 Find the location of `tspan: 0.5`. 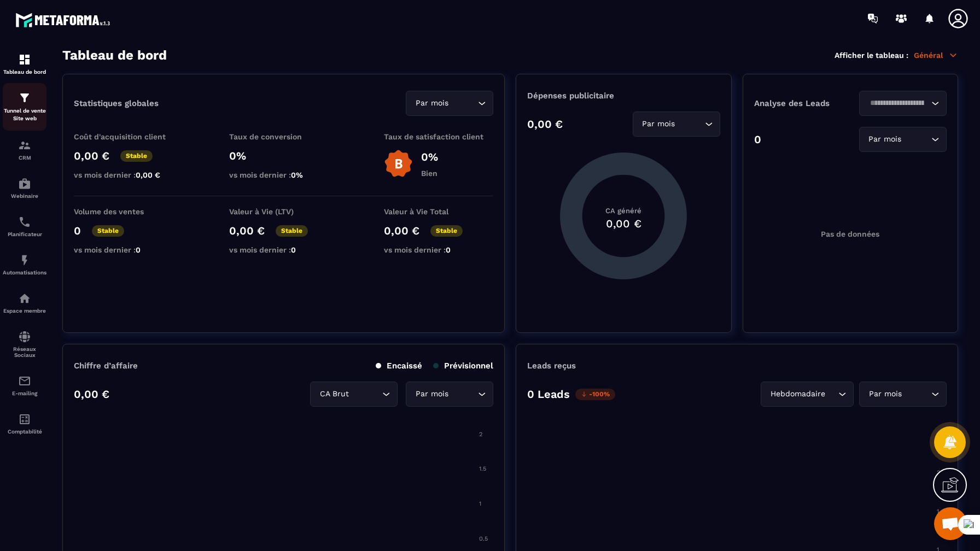

tspan: 0.5 is located at coordinates (483, 539).